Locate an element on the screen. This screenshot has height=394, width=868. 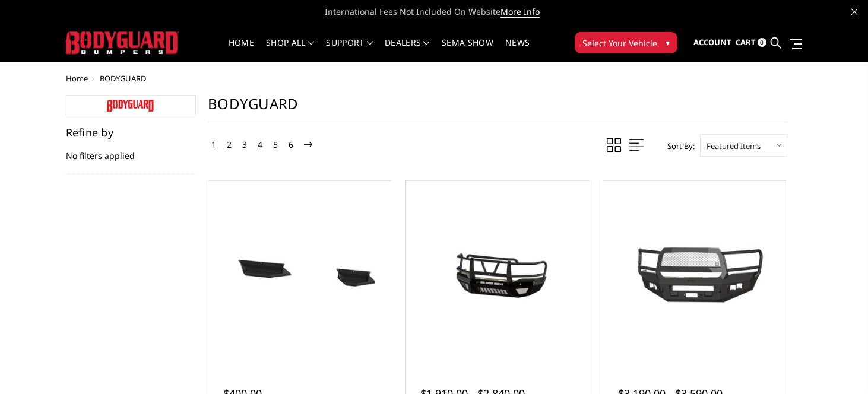
a: More Info is located at coordinates (520, 12).